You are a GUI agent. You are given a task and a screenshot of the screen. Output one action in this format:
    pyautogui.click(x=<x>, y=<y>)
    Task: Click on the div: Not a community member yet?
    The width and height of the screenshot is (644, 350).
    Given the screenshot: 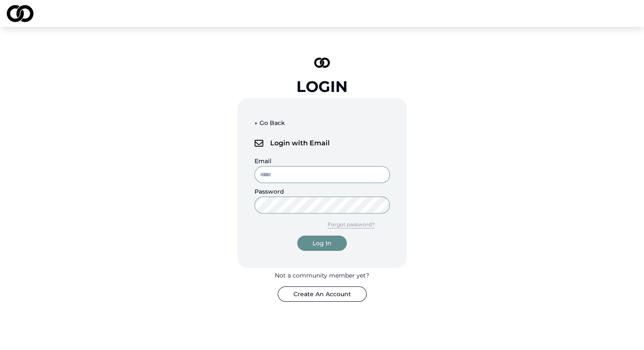 What is the action you would take?
    pyautogui.click(x=322, y=275)
    